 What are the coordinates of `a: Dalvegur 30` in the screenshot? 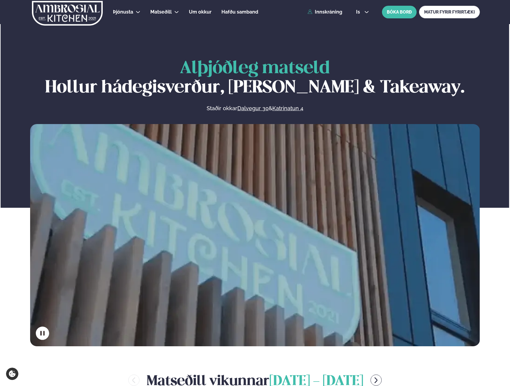 It's located at (253, 109).